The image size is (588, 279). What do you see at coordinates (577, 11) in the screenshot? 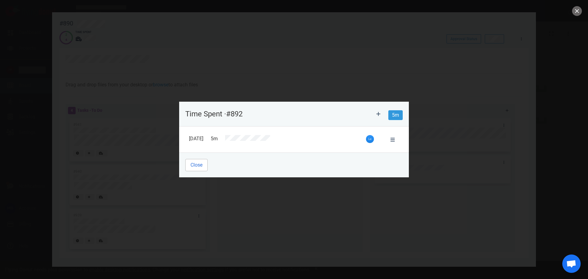
I see `button: close` at bounding box center [577, 11].